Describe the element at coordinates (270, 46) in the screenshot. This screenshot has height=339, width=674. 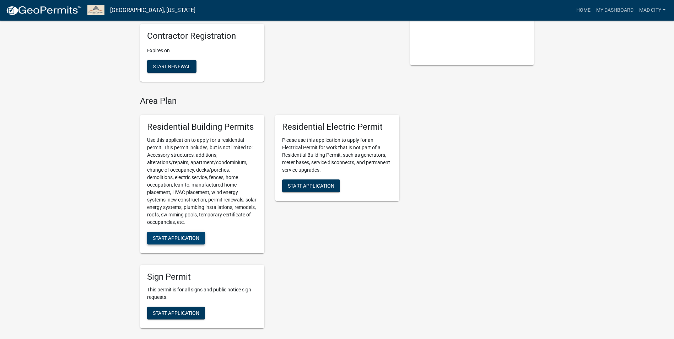
I see `wm-registration-list-section: My Contractor Registration Renewals` at that location.